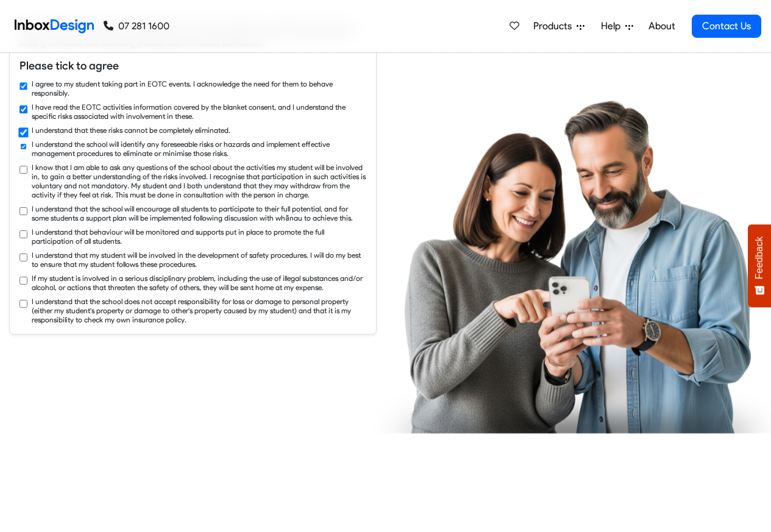 This screenshot has height=532, width=771. What do you see at coordinates (131, 130) in the screenshot?
I see `label: I understand that these risks cannot be completely eliminated.` at bounding box center [131, 130].